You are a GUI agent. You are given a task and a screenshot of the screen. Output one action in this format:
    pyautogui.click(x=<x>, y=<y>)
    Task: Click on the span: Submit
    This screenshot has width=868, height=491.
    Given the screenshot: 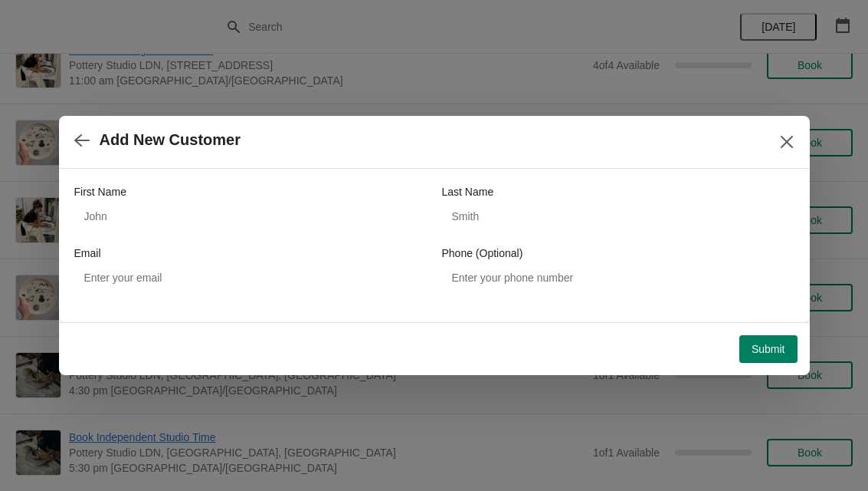 What is the action you would take?
    pyautogui.click(x=768, y=349)
    